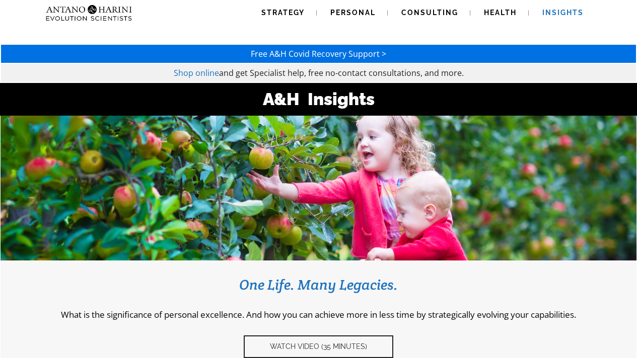 The image size is (637, 358). What do you see at coordinates (318, 347) in the screenshot?
I see `span: Watch video (35 Minutes)` at bounding box center [318, 347].